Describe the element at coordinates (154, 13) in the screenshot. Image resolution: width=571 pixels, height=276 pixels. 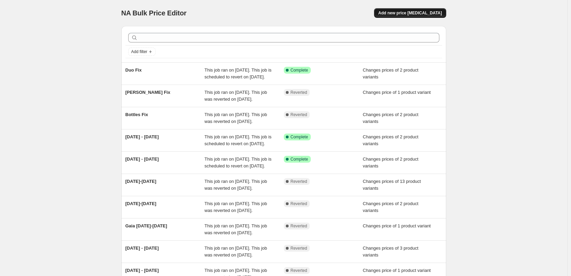
I see `span: NA Bulk Price Editor` at that location.